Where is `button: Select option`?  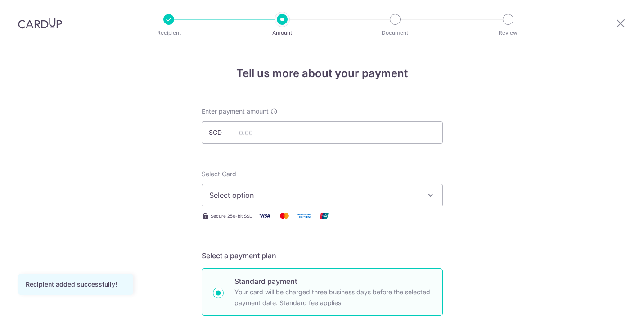
button: Select option is located at coordinates (323, 195).